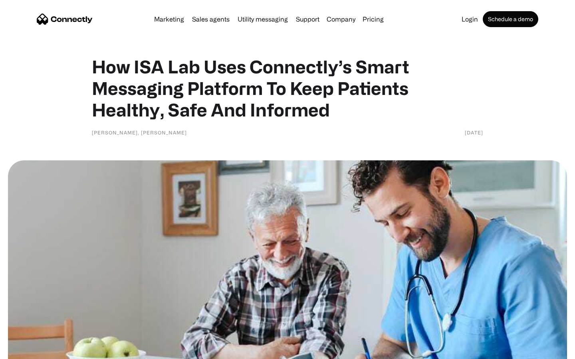 This screenshot has height=359, width=575. I want to click on a: Login, so click(469, 19).